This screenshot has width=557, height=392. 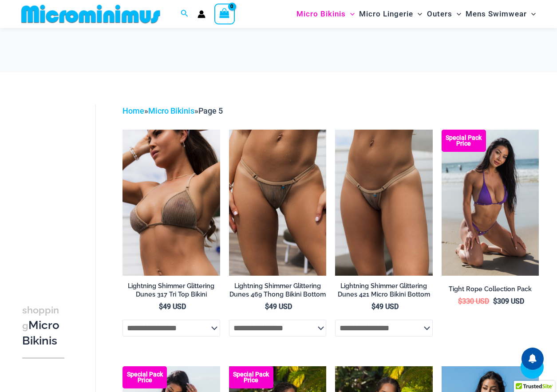 What do you see at coordinates (171, 202) in the screenshot?
I see `img: Blitzschimmer Glitzernde Dünen 317 Tri Top 01` at bounding box center [171, 202].